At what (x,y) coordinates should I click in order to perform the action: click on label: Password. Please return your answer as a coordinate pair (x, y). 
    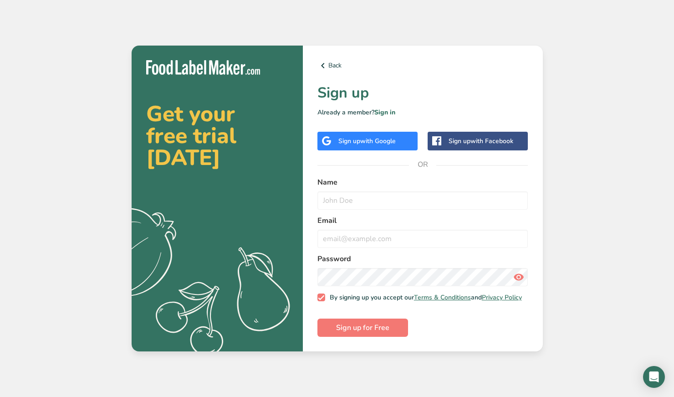
    Looking at the image, I should click on (422, 259).